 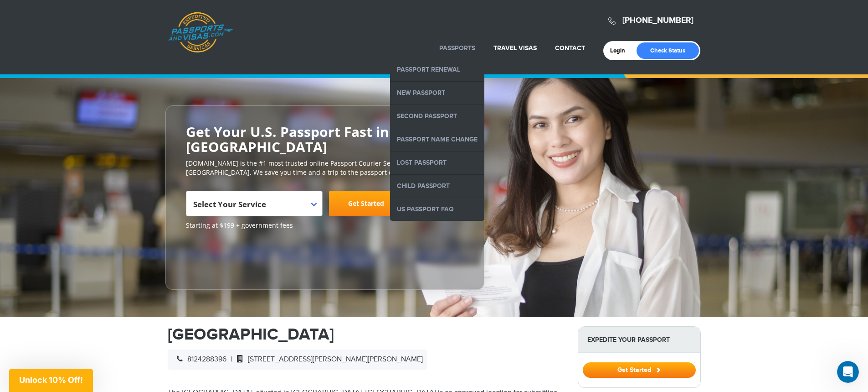 I want to click on div: Unlock 10% Off!, so click(x=51, y=380).